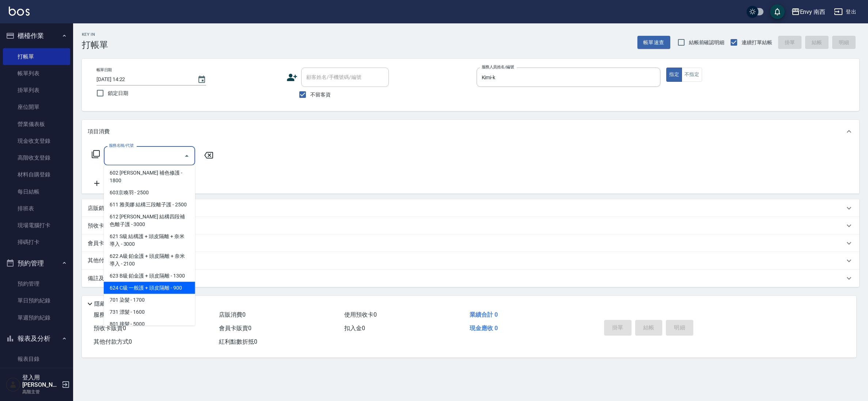 This screenshot has height=401, width=868. Describe the element at coordinates (36, 284) in the screenshot. I see `a: 預約管理` at that location.